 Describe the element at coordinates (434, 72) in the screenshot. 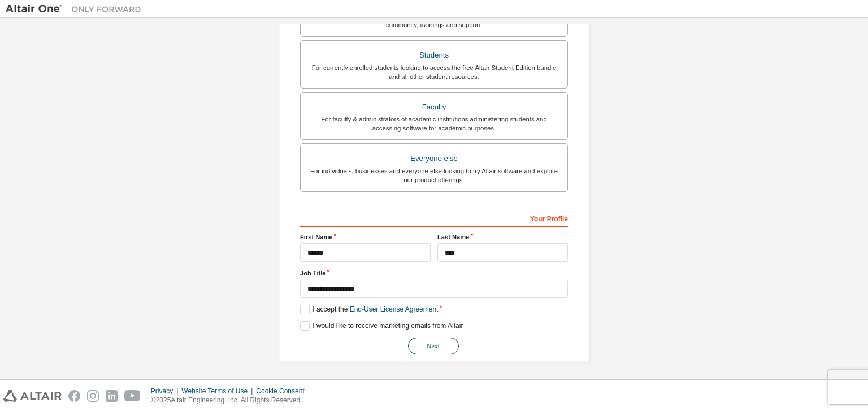

I see `div: For currently enrolled students looking to access the free Altair Student Edition bundle and all ...` at that location.